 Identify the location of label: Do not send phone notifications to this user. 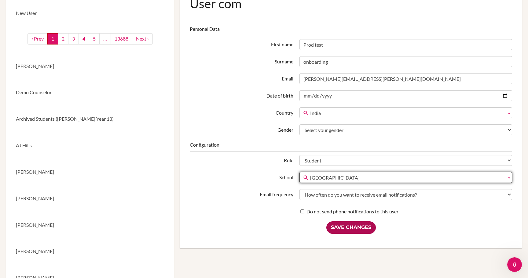
(349, 212).